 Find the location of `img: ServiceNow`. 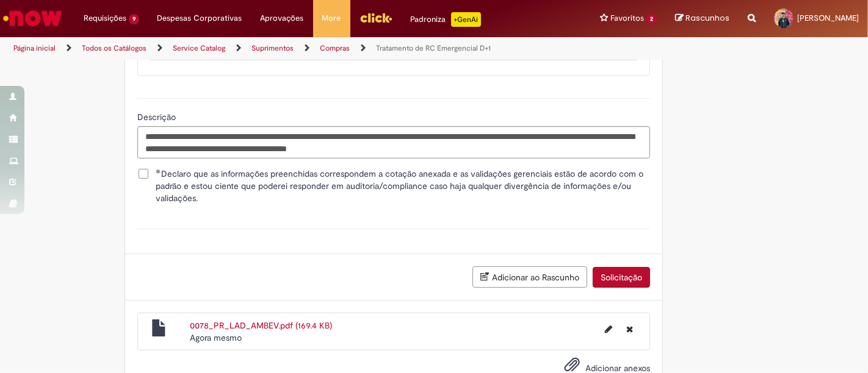

img: ServiceNow is located at coordinates (32, 18).